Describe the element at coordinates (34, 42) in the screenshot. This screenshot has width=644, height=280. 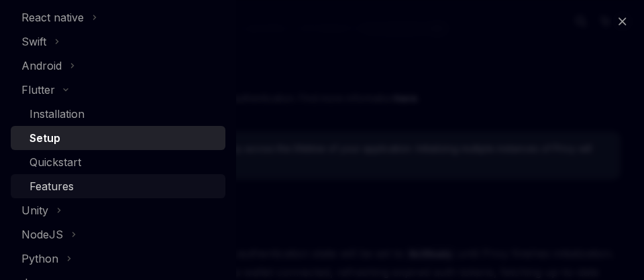
I see `div: Swift` at that location.